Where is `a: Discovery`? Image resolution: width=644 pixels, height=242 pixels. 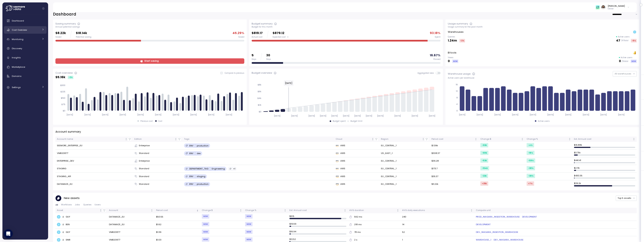
a: Discovery is located at coordinates (25, 49).